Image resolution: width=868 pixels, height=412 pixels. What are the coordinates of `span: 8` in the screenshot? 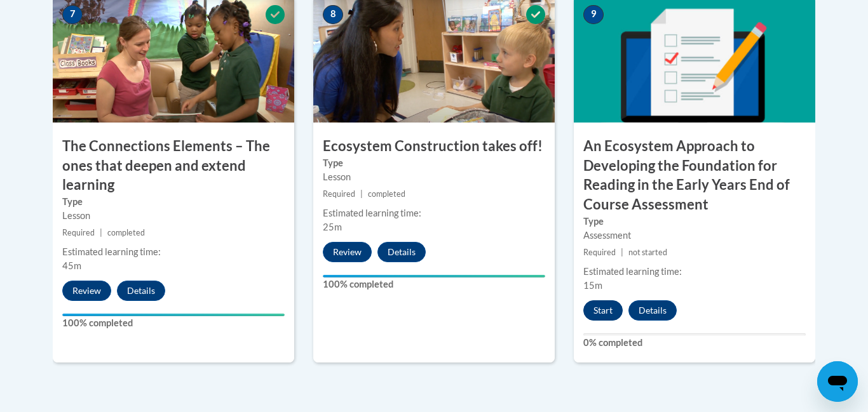 It's located at (333, 15).